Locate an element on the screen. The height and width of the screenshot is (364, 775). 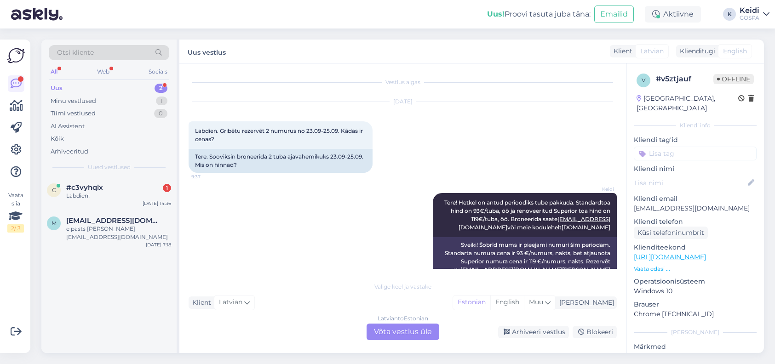
p: Brauser is located at coordinates (695, 304).